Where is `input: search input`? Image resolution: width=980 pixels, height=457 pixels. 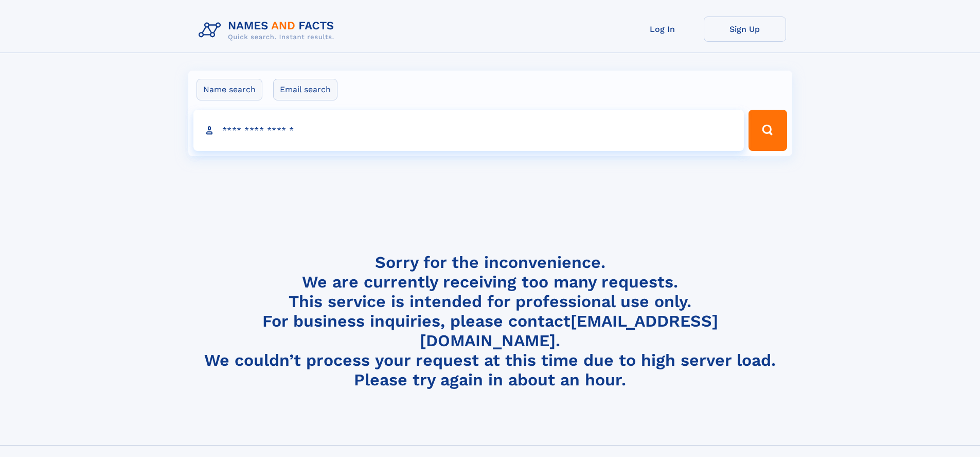 input: search input is located at coordinates (469, 131).